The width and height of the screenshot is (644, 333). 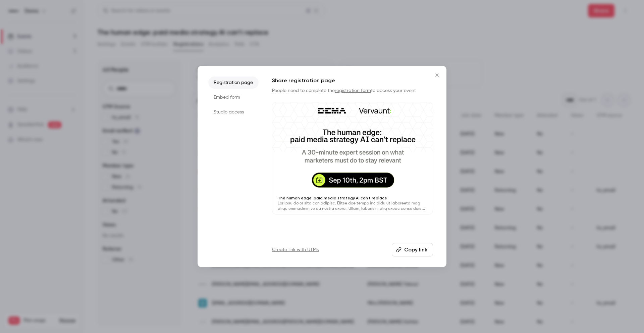 I want to click on a: The human edge: paid media strategy AI can’t replaceLor ipsu dolor sita con adipisc. Elitse doe t..., so click(x=352, y=158).